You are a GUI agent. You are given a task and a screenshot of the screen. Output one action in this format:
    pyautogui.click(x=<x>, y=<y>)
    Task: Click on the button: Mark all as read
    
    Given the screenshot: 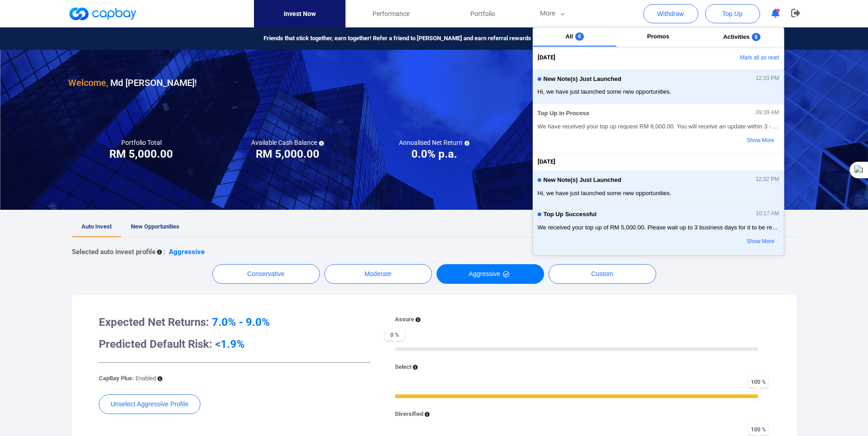 What is the action you would take?
    pyautogui.click(x=734, y=58)
    